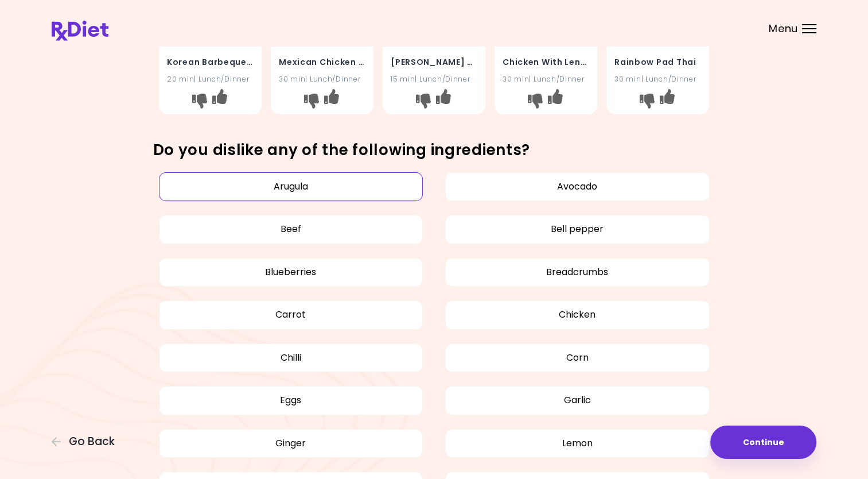  I want to click on span: Go Back, so click(92, 442).